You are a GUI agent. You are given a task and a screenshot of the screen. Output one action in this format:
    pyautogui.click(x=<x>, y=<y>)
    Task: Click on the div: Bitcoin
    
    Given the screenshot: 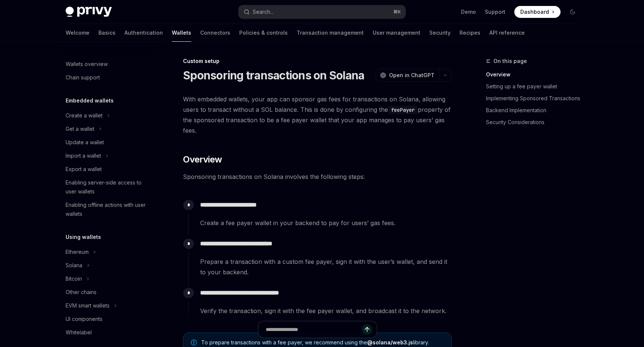 What is the action you would take?
    pyautogui.click(x=74, y=279)
    